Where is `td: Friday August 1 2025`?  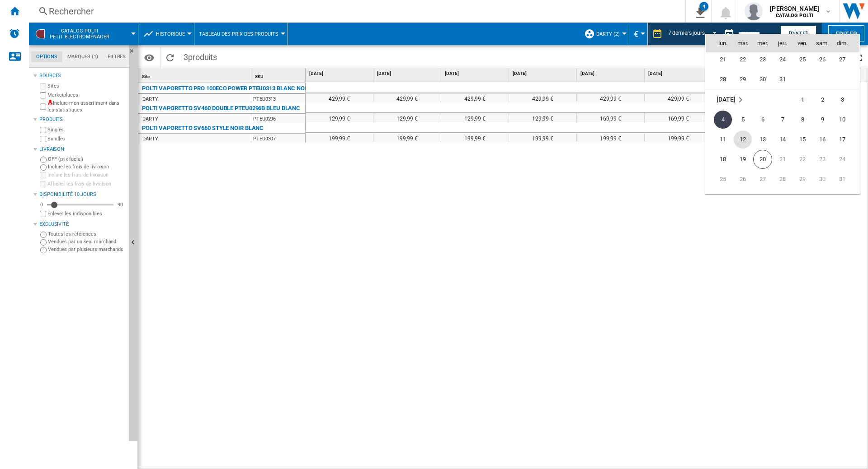
td: Friday August 1 2025 is located at coordinates (802, 100).